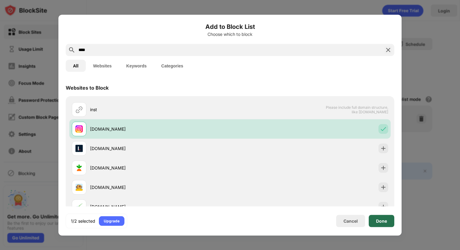 The height and width of the screenshot is (250, 460). I want to click on div: 1/2 selected, so click(83, 221).